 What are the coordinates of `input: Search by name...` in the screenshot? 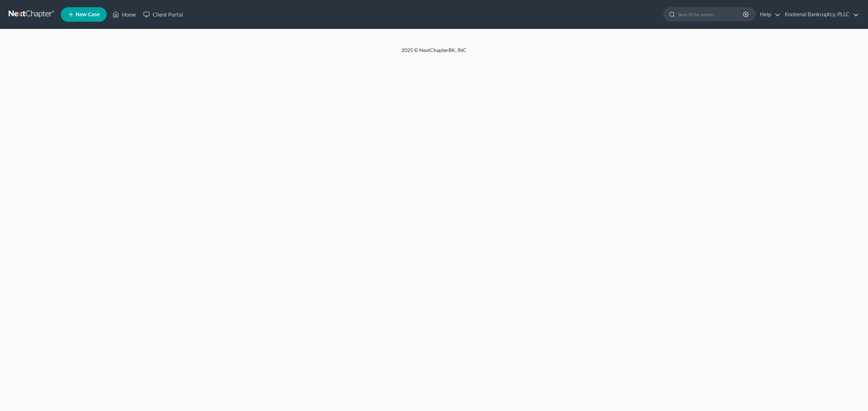 It's located at (711, 14).